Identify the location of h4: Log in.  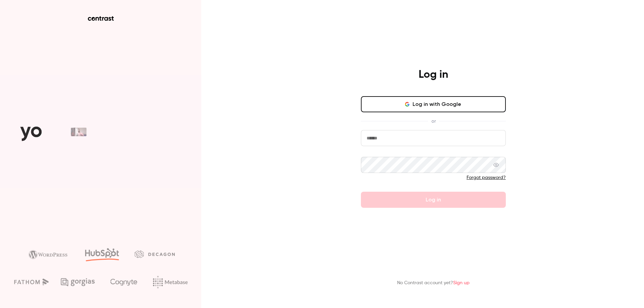
(434, 74).